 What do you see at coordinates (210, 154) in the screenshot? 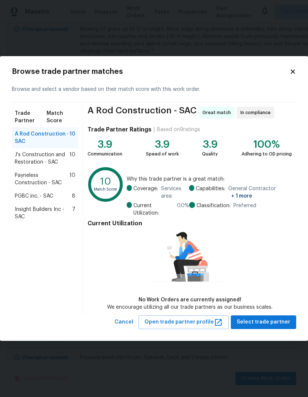
I see `div: Quality` at bounding box center [210, 154].